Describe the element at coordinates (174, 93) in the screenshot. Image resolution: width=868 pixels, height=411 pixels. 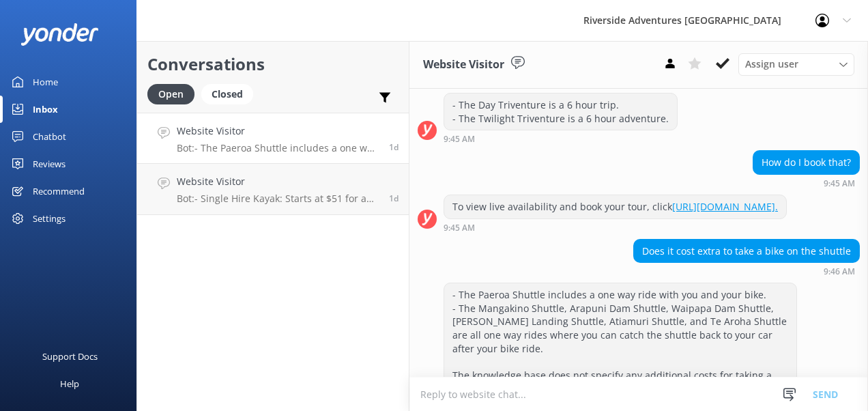
I see `a: Open` at that location.